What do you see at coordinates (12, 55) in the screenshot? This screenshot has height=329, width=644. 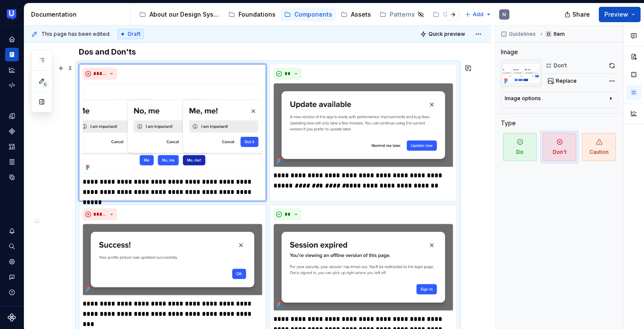 I see `a: Documentation` at bounding box center [12, 55].